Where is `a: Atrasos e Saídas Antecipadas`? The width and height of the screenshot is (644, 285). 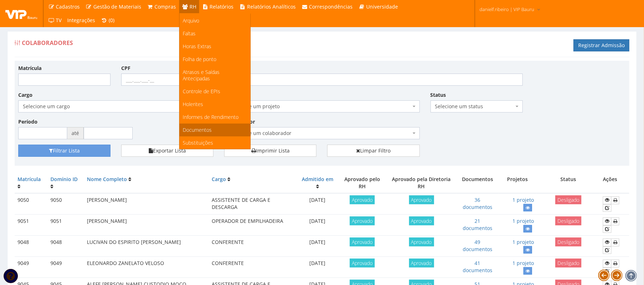
a: Atrasos e Saídas Antecipadas is located at coordinates (215, 75).